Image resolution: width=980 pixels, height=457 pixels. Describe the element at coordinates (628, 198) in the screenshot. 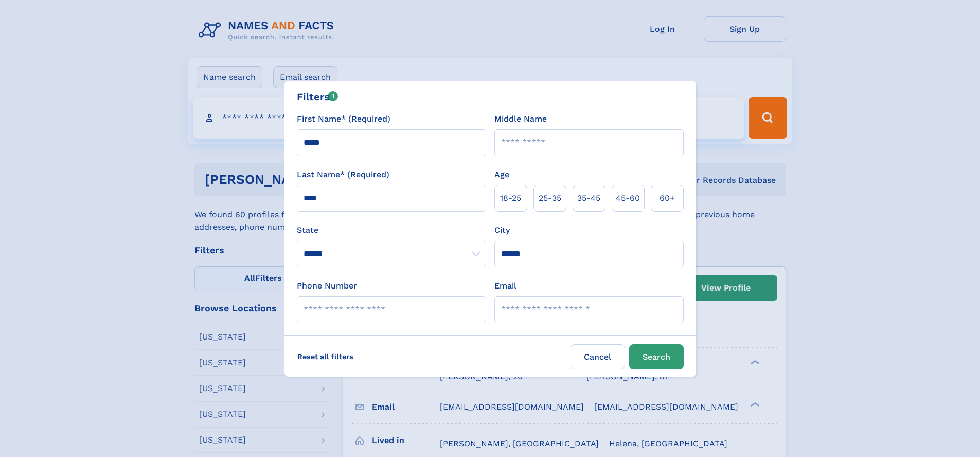

I see `span: 45‑60` at that location.